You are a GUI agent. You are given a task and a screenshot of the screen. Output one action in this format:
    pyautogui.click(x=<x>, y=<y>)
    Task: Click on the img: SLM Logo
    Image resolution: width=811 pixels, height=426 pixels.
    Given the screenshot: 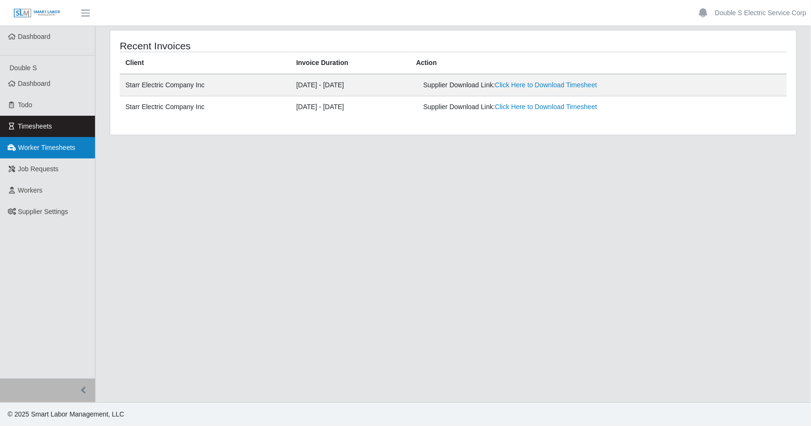 What is the action you would take?
    pyautogui.click(x=37, y=13)
    